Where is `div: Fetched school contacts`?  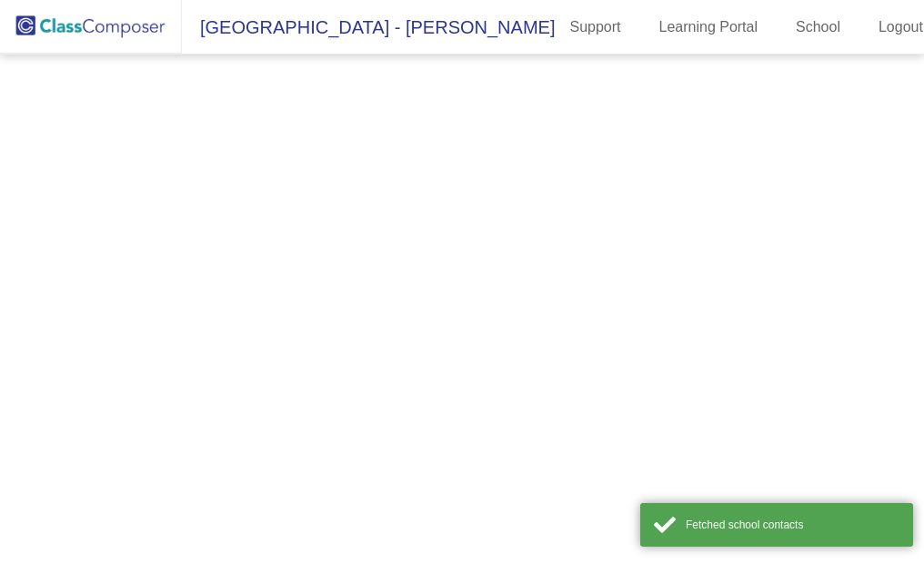 div: Fetched school contacts is located at coordinates (791, 525).